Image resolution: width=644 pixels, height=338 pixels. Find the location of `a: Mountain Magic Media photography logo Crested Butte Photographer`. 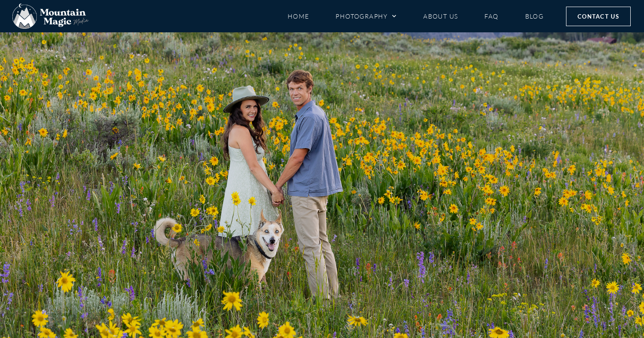

a: Mountain Magic Media photography logo Crested Butte Photographer is located at coordinates (50, 16).